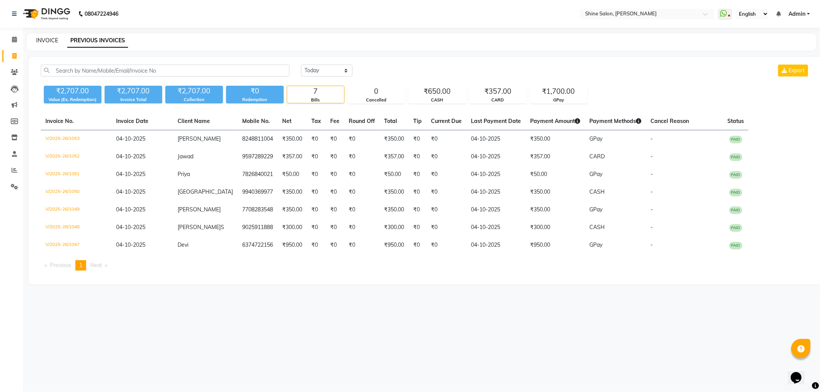 This screenshot has width=820, height=392. I want to click on span: GPay, so click(596, 174).